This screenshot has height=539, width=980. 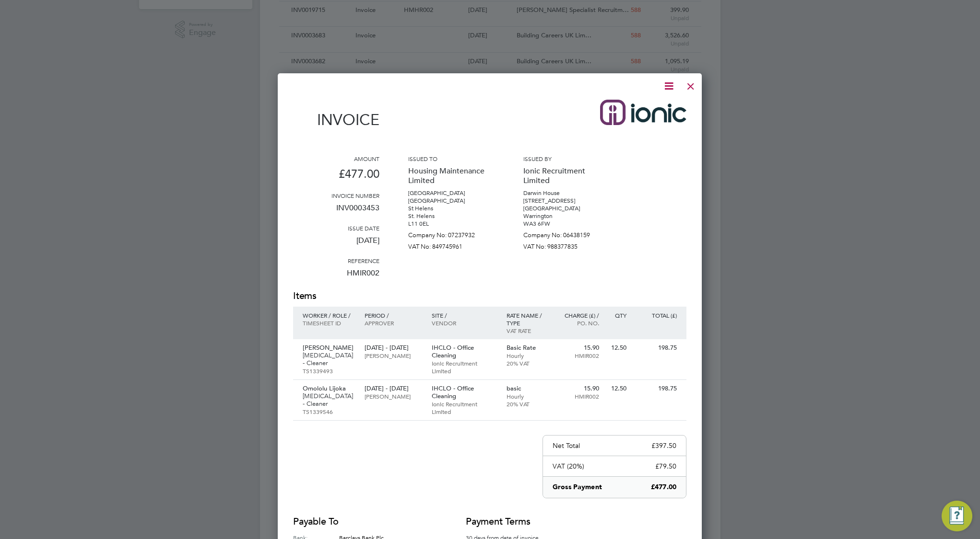 I want to click on p: Worker / Role /, so click(x=328, y=315).